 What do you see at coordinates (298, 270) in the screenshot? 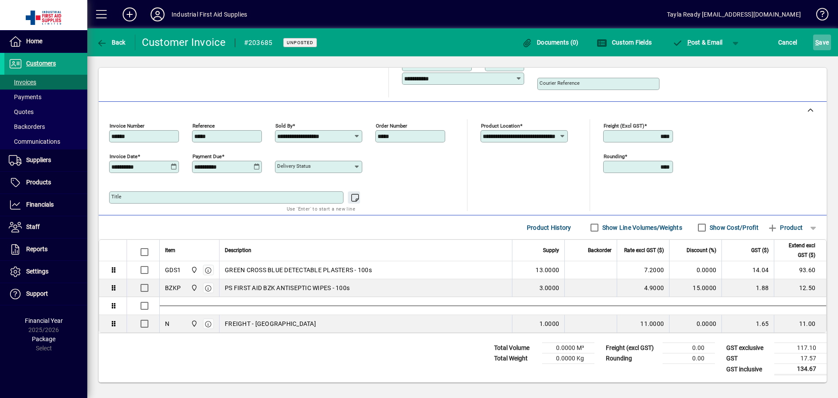
I see `span: GREEN CROSS BLUE DETECTABLE PLASTERS - 100s` at bounding box center [298, 270].